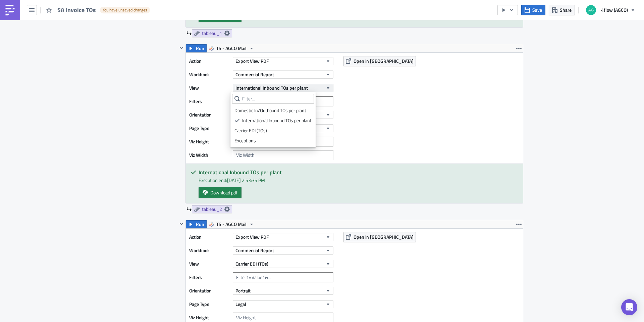  I want to click on div: Domestic In/Outbound TOs per plant, so click(273, 111).